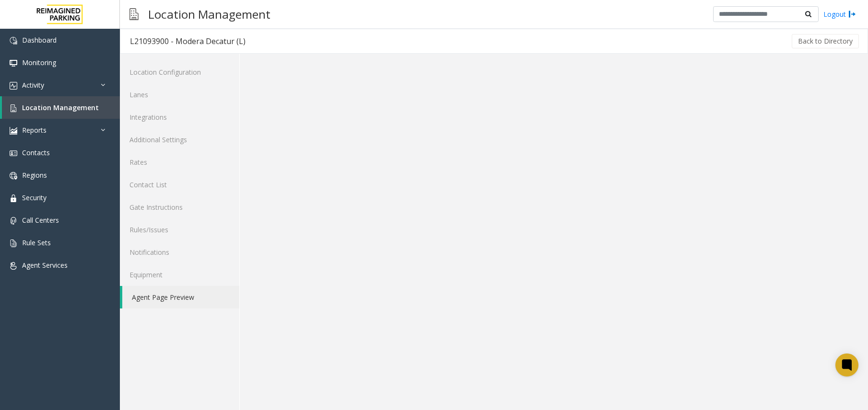 The height and width of the screenshot is (410, 868). What do you see at coordinates (39, 40) in the screenshot?
I see `span: Dashboard` at bounding box center [39, 40].